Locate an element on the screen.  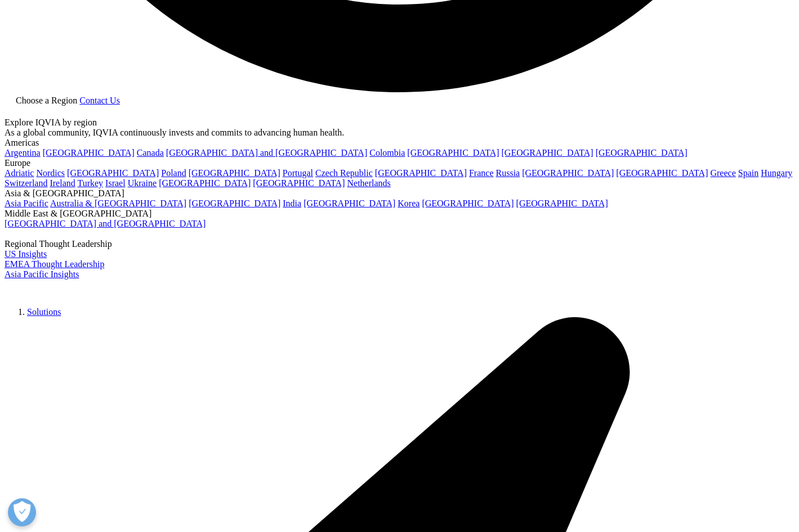
img: IQVIA Healthcare Information Technology and Pharma Clinical Research Company is located at coordinates (50, 287).